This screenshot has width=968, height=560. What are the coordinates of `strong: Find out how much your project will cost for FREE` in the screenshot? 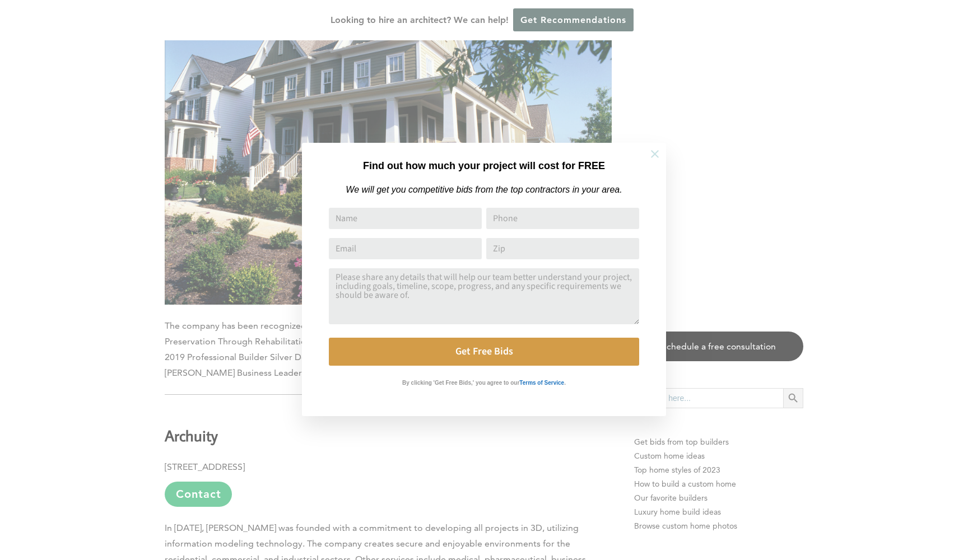 It's located at (484, 166).